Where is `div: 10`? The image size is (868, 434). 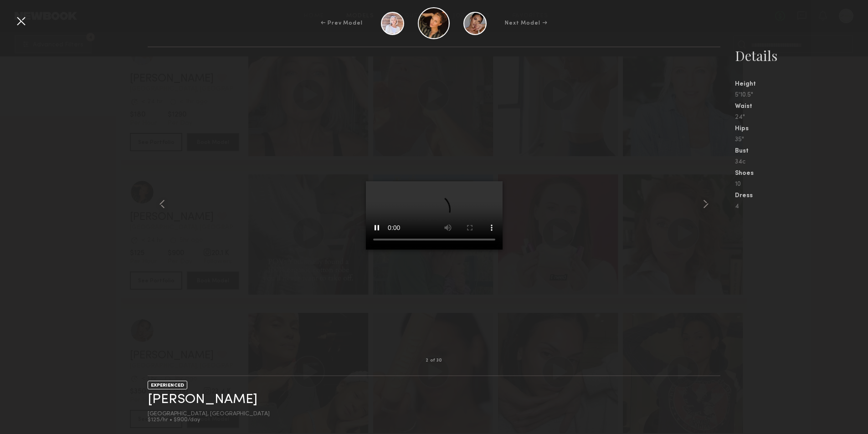
div: 10 is located at coordinates (801, 185).